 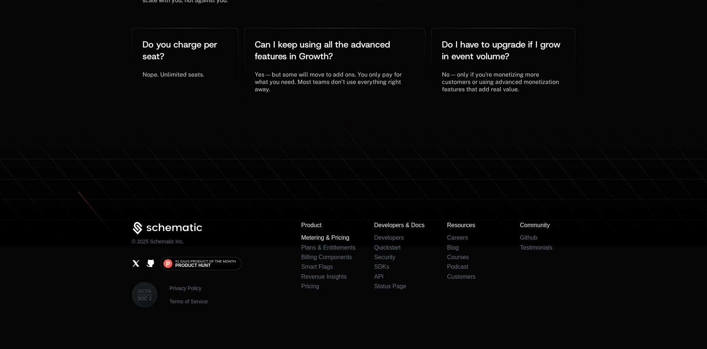 What do you see at coordinates (310, 286) in the screenshot?
I see `a: Pricing` at bounding box center [310, 286].